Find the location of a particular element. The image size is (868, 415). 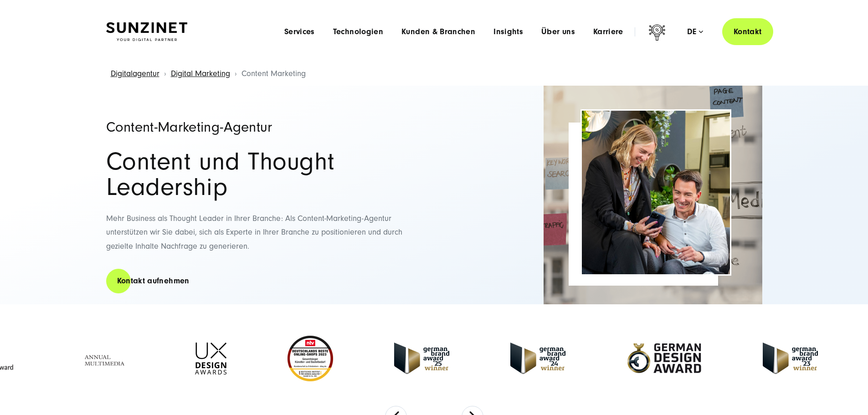

img: SUNZINET Full Service Digital Agentur is located at coordinates (147, 32).